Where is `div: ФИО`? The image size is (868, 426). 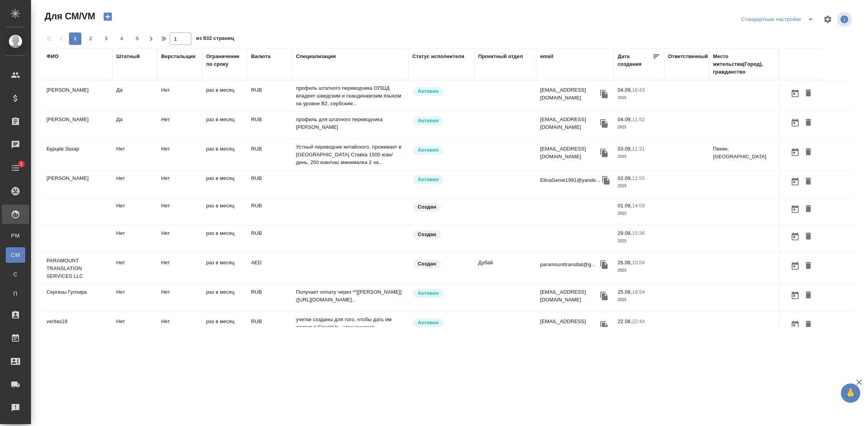
div: ФИО is located at coordinates (52, 57).